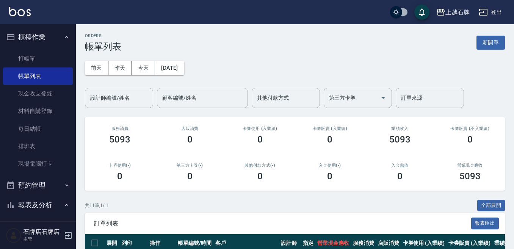 This screenshot has width=514, height=249. Describe the element at coordinates (453, 12) in the screenshot. I see `button: 上越石牌` at that location.